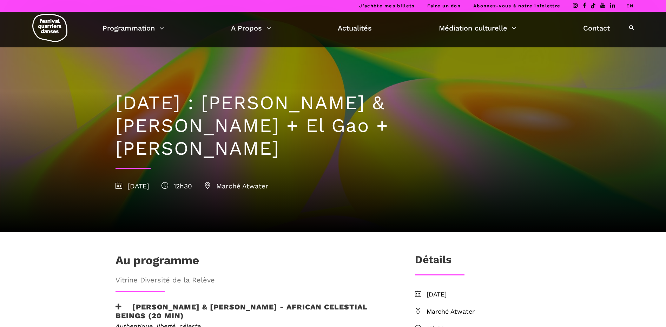  I want to click on a: EN, so click(630, 6).